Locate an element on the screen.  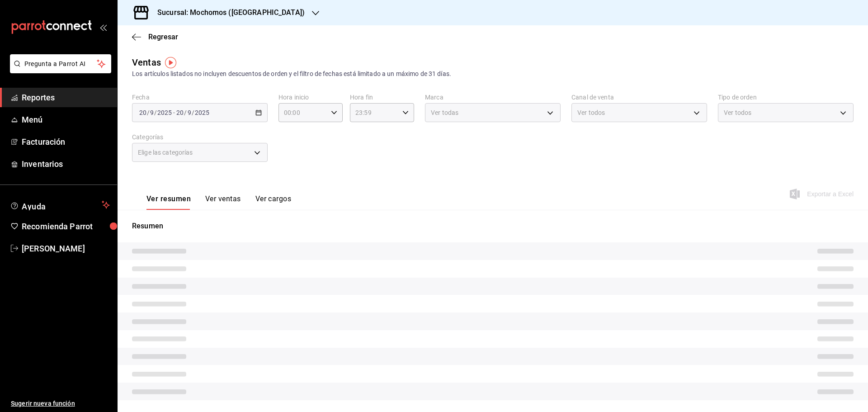
span: Inventarios is located at coordinates (66, 164).